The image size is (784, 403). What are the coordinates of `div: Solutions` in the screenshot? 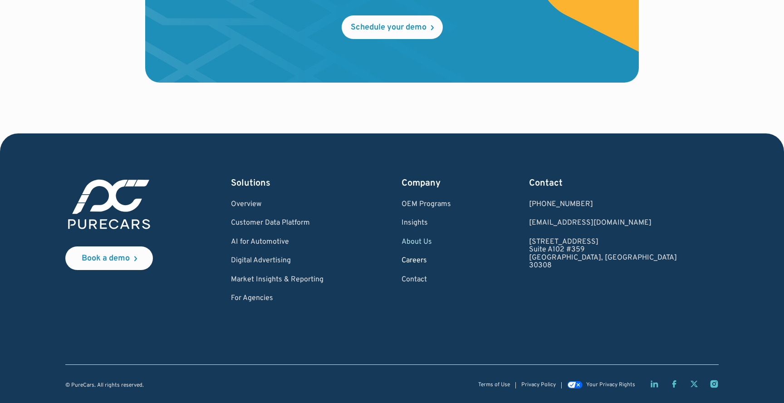 It's located at (277, 183).